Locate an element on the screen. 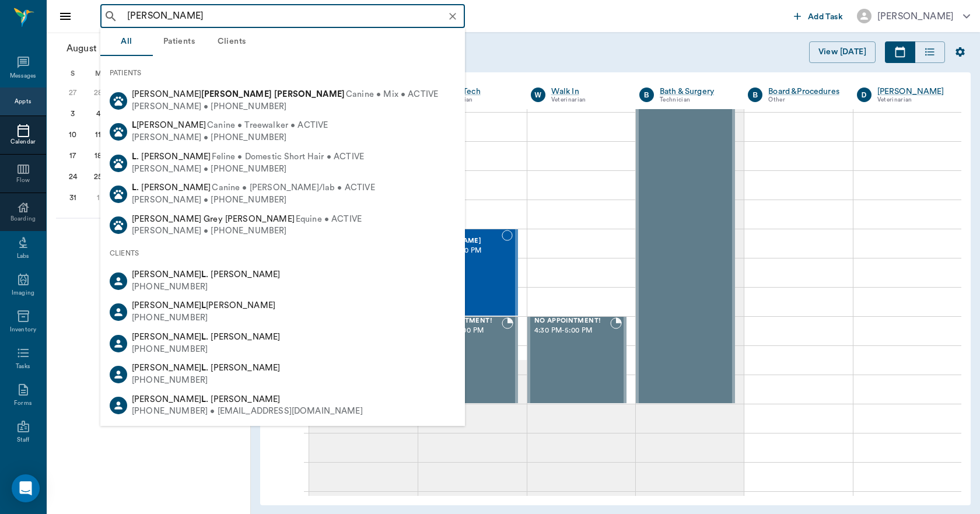 Image resolution: width=980 pixels, height=514 pixels. div: Monday, September 1, 2025 is located at coordinates (98, 198).